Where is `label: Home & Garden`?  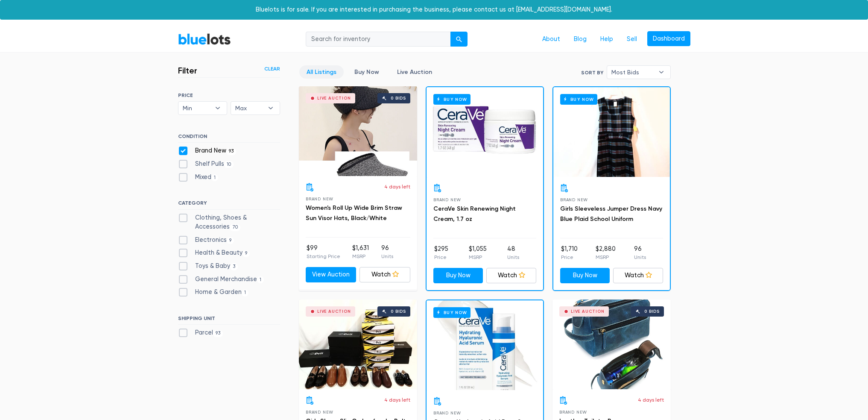
label: Home & Garden is located at coordinates (214, 292).